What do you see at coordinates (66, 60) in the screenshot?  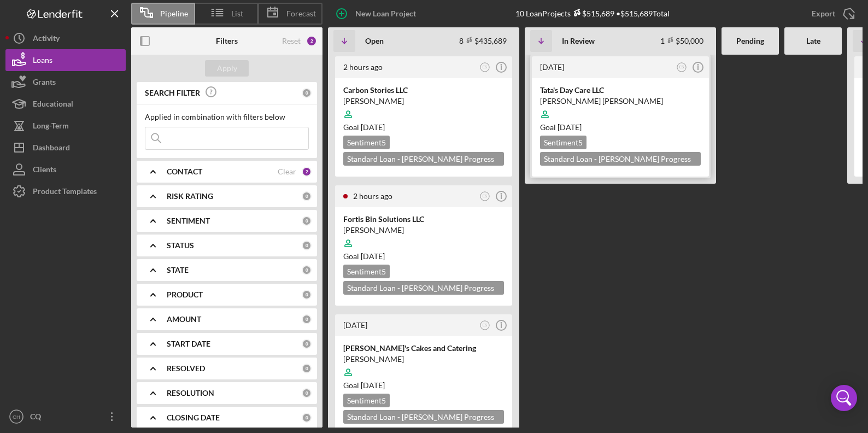 I see `button: Loans` at bounding box center [66, 60].